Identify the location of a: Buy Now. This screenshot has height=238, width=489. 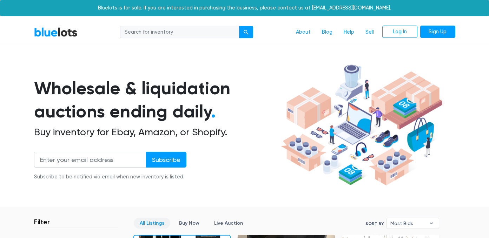
(189, 223).